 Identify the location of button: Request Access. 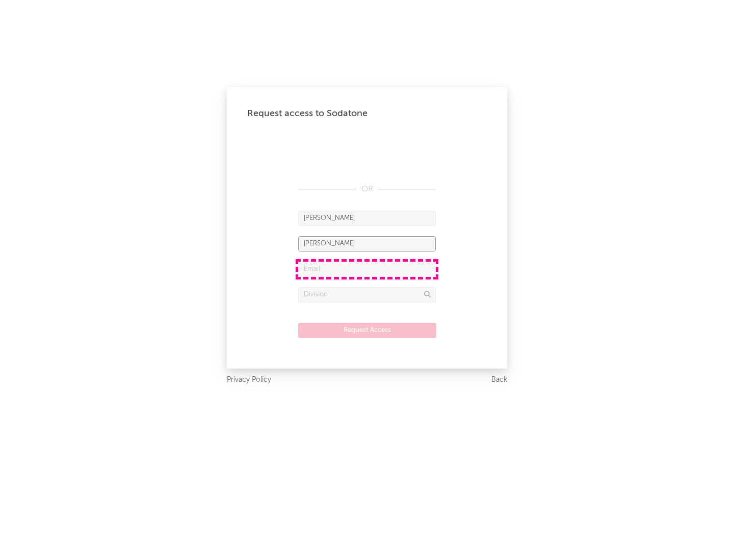
(367, 331).